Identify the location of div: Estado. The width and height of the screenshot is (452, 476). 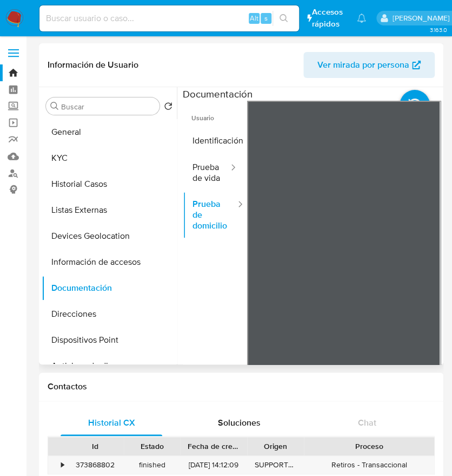
(152, 446).